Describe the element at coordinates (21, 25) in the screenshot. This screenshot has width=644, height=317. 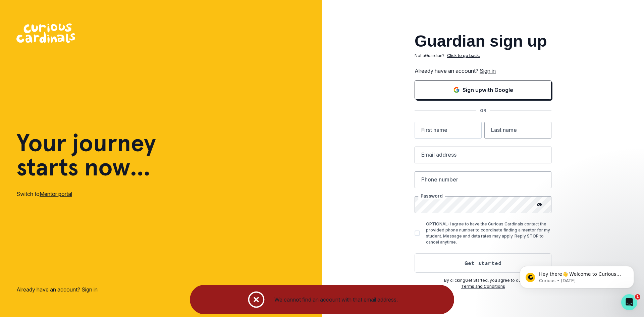
I see `img: Profile image for Curious` at that location.